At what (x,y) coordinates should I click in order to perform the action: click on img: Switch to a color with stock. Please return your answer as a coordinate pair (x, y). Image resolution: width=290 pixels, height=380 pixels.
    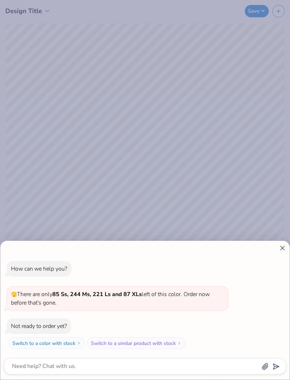
    Looking at the image, I should click on (79, 343).